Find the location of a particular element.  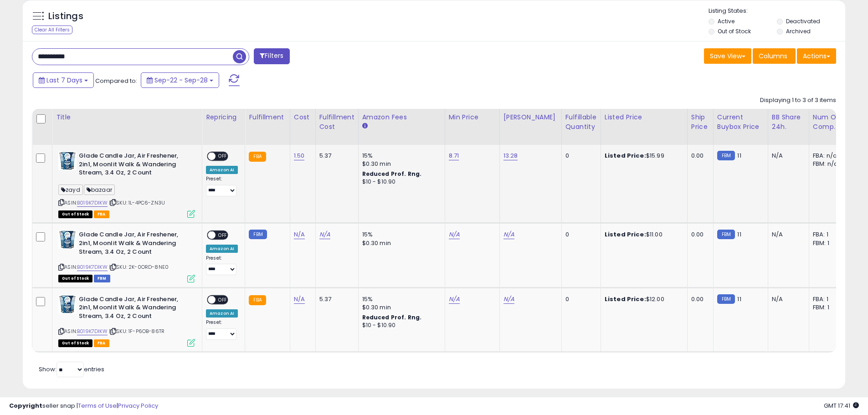

div: Ship Price is located at coordinates (701, 122).